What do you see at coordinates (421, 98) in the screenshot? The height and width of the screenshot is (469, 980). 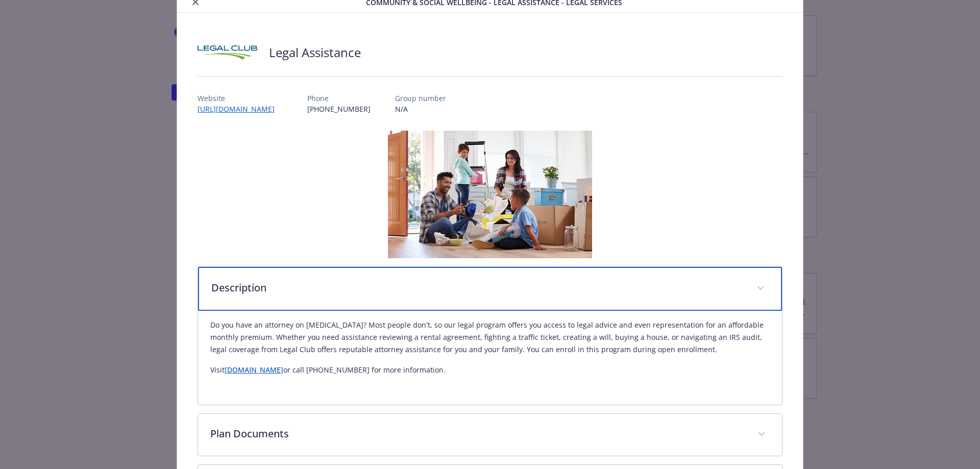 I see `p: Group number` at bounding box center [421, 98].